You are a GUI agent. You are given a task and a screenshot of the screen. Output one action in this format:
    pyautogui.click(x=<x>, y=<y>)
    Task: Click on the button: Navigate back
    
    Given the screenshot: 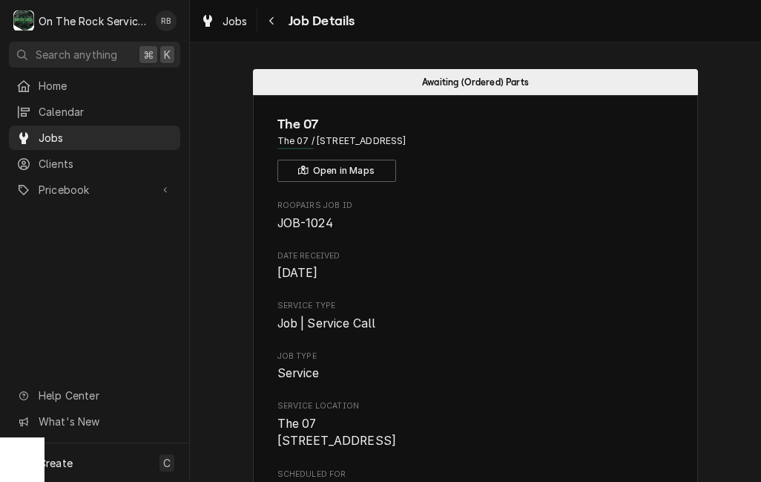 What is the action you would take?
    pyautogui.click(x=272, y=21)
    